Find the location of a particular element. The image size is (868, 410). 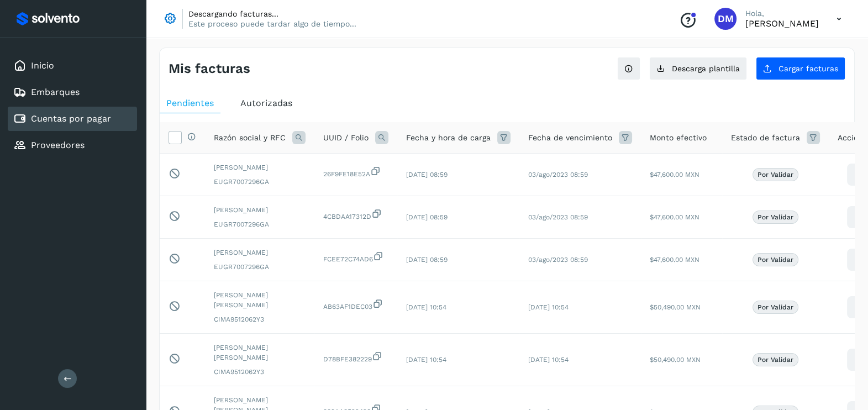

span: Pendientes is located at coordinates (190, 102).